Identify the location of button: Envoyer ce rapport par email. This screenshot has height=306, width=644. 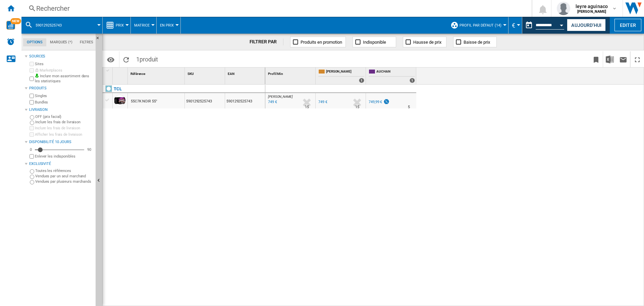
(623, 59).